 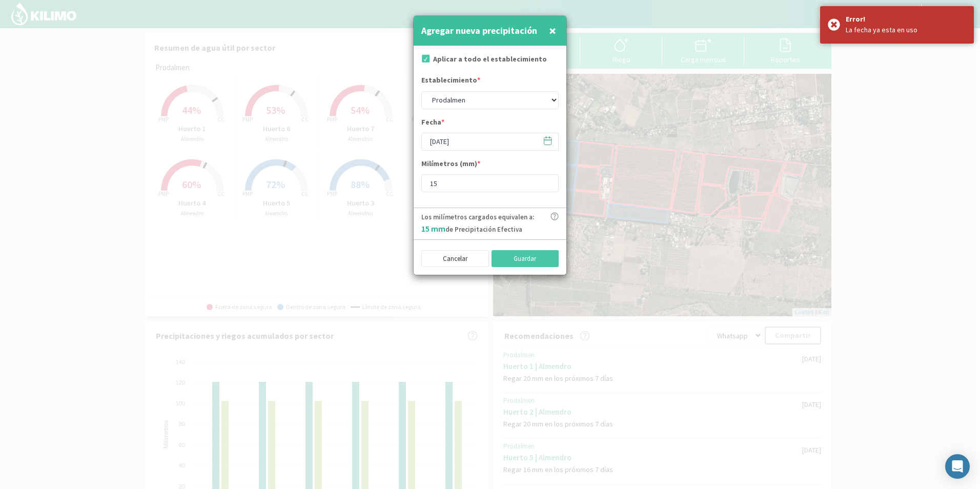 What do you see at coordinates (490, 59) in the screenshot?
I see `label: Aplicar a todo el establecimiento` at bounding box center [490, 59].